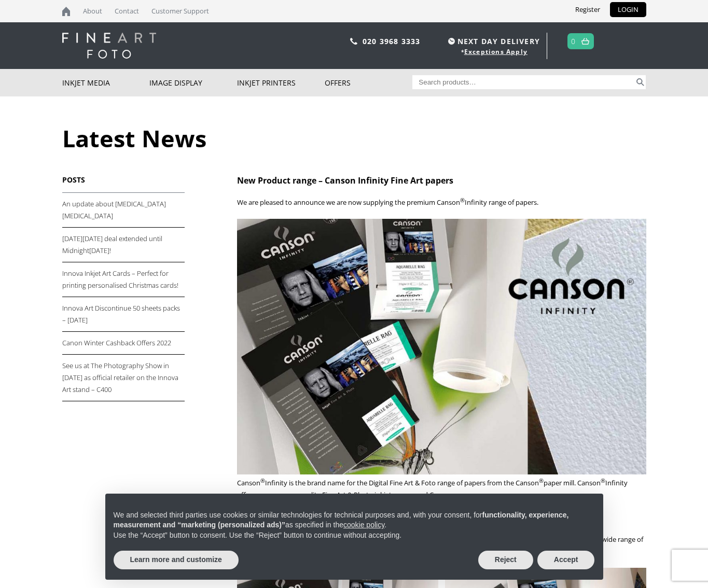  I want to click on h1: Latest News, so click(354, 138).